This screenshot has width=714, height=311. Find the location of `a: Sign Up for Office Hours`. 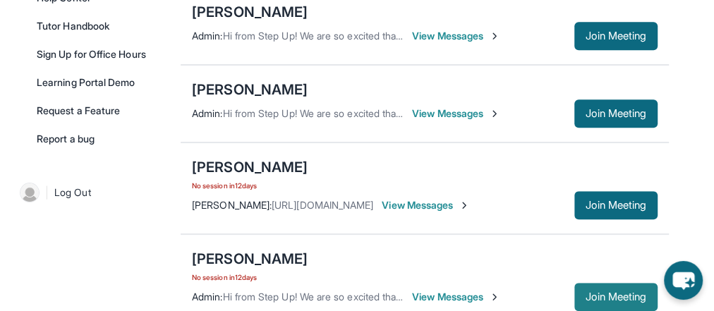

a: Sign Up for Office Hours is located at coordinates (97, 54).